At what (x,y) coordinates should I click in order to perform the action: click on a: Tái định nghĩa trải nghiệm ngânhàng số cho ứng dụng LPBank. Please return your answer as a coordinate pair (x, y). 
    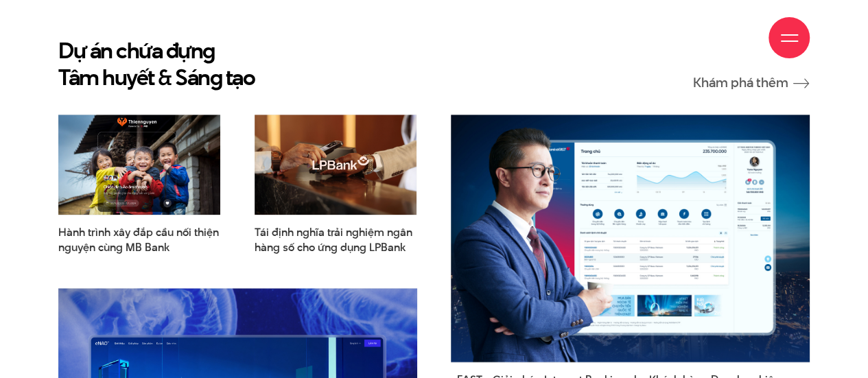
    Looking at the image, I should click on (335, 240).